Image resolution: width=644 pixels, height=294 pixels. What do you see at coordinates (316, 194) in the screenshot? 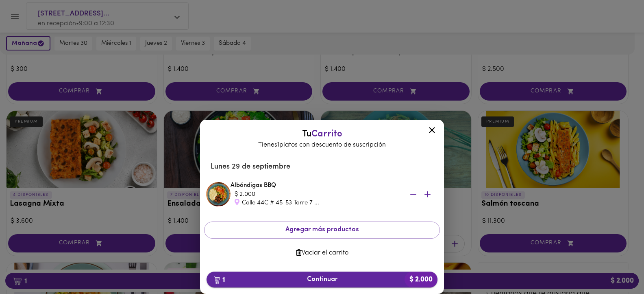
I see `div: $ 2.000` at bounding box center [316, 194].